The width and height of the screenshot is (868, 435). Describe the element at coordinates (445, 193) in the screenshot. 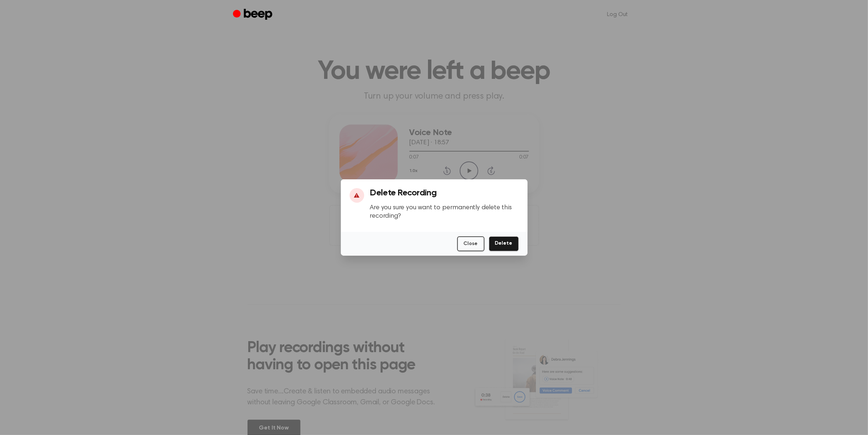

I see `h3: Delete Recording` at that location.